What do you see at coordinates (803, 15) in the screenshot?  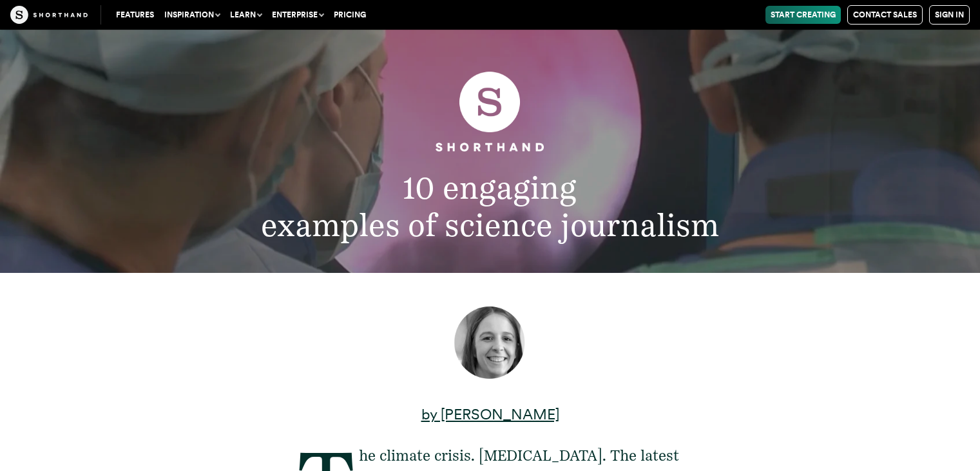 I see `a: Start Creating` at bounding box center [803, 15].